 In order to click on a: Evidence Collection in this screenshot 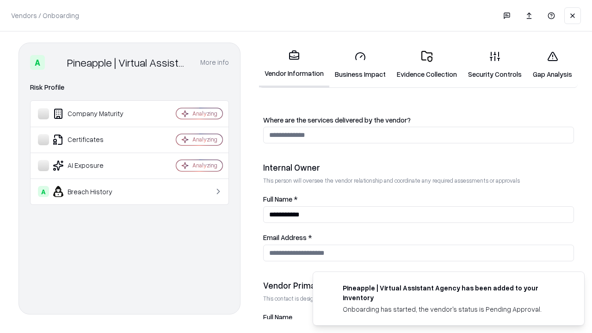, I will do `click(427, 65)`.